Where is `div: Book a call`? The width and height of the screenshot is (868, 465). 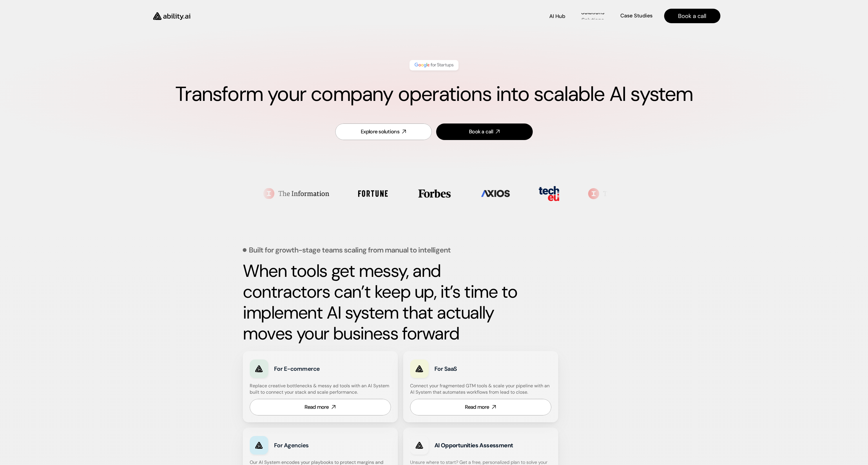 div: Book a call is located at coordinates (481, 132).